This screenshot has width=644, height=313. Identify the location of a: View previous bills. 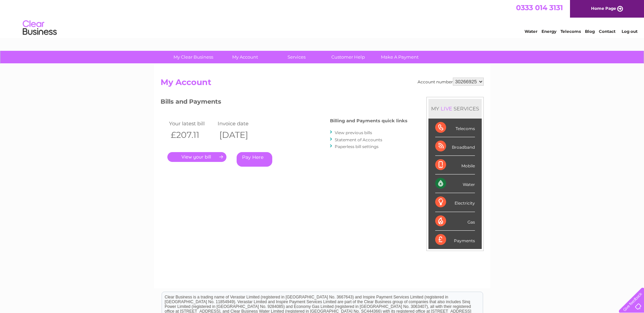
(353, 132).